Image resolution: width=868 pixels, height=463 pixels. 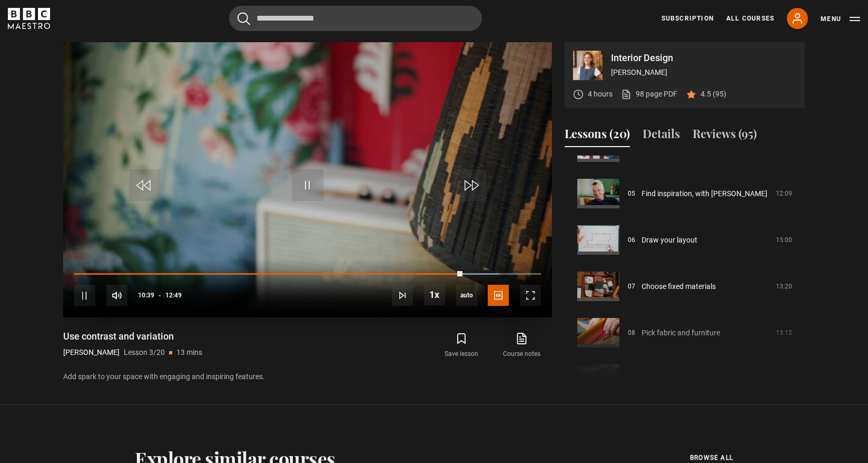 I want to click on button: Reviews (95), so click(x=725, y=136).